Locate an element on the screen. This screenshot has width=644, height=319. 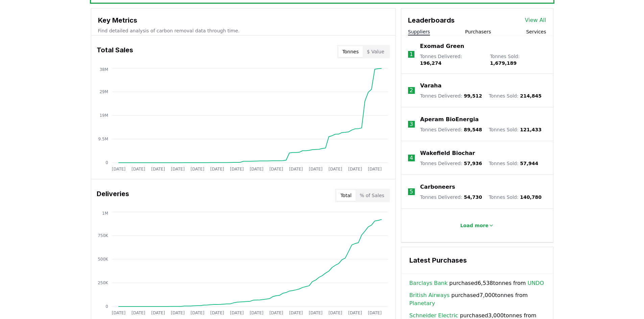
p: 4 is located at coordinates (411, 158).